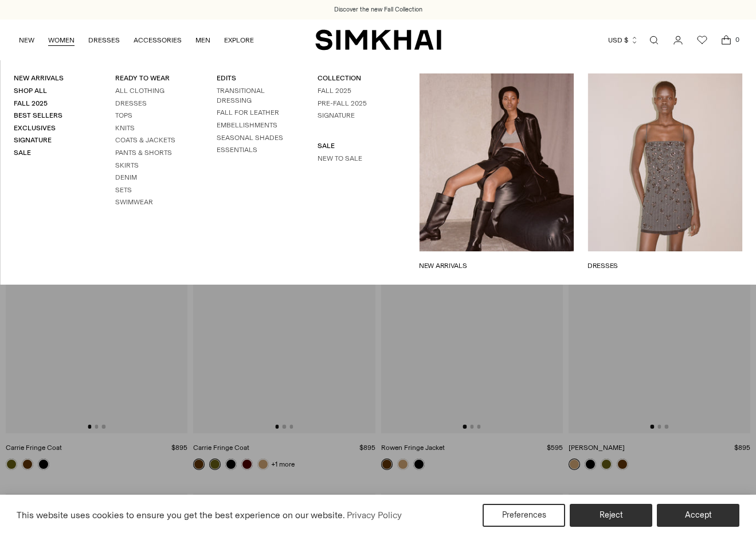 This screenshot has height=536, width=756. I want to click on a: Open search modal, so click(654, 40).